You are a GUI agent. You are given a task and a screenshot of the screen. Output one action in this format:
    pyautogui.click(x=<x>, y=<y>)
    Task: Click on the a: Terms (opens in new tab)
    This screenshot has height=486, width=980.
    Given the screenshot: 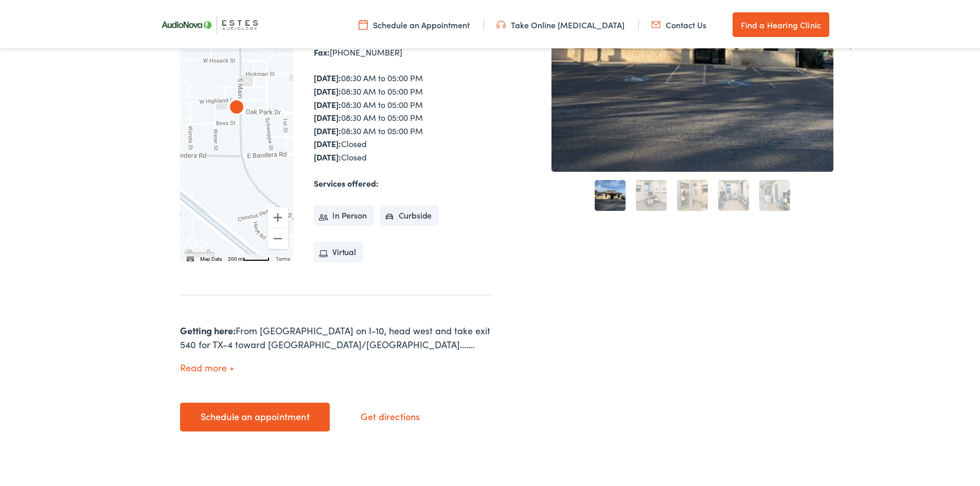 What is the action you would take?
    pyautogui.click(x=283, y=257)
    